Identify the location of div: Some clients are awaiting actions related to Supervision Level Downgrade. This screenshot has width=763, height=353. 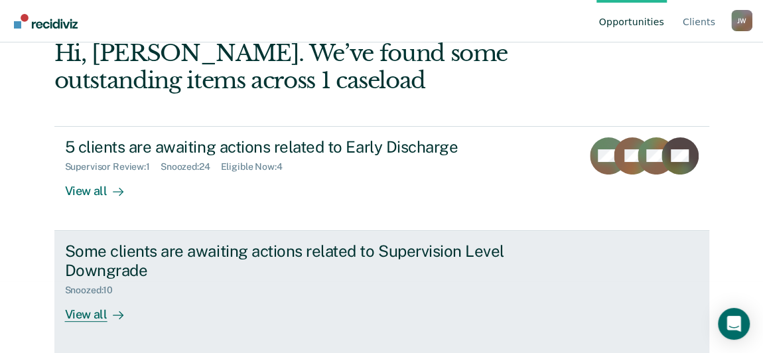
(298, 261).